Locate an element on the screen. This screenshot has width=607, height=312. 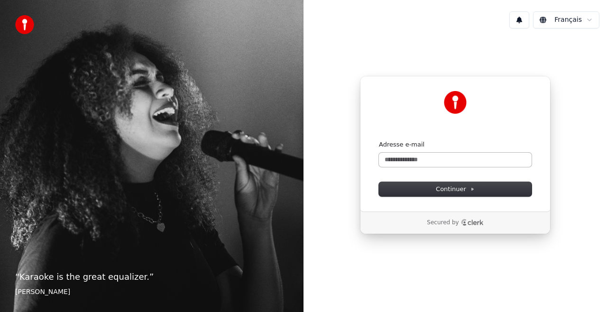
a: Clerk logo is located at coordinates (472, 222).